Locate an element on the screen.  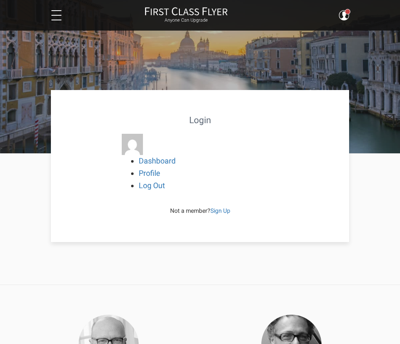
small: Anyone Can Upgrade is located at coordinates (186, 20).